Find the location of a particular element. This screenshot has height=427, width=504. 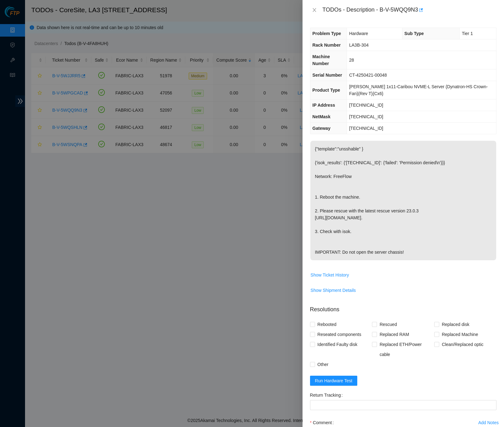

span: NetMask is located at coordinates (322, 117).